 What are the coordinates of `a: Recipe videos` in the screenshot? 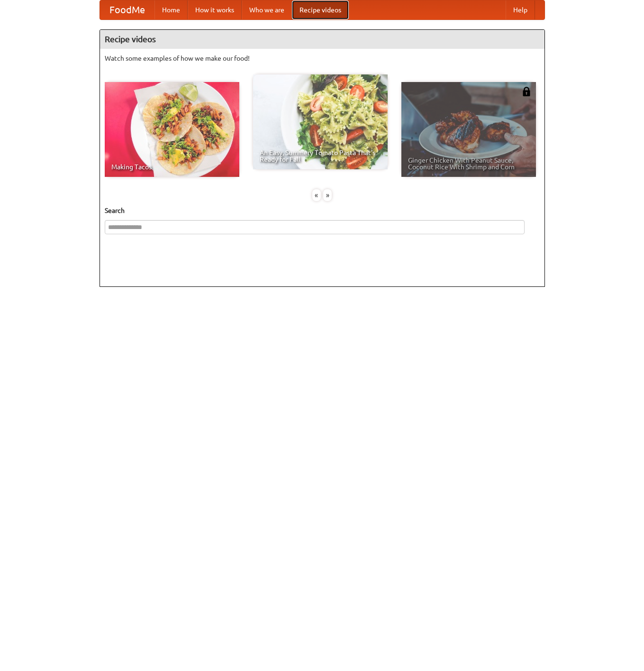 It's located at (321, 10).